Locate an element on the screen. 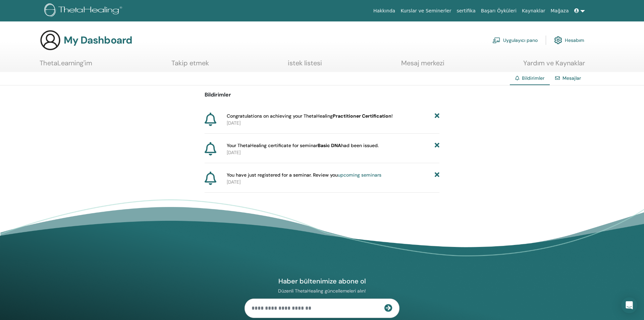  span: Congratulations on achieving your ThetaHealing ! is located at coordinates (310, 116).